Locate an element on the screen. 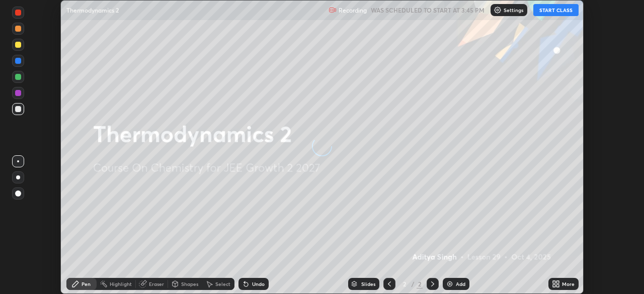  div: Highlight is located at coordinates (121, 284).